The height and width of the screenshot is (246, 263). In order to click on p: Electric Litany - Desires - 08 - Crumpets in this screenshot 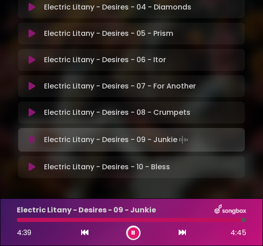, I will do `click(117, 112)`.